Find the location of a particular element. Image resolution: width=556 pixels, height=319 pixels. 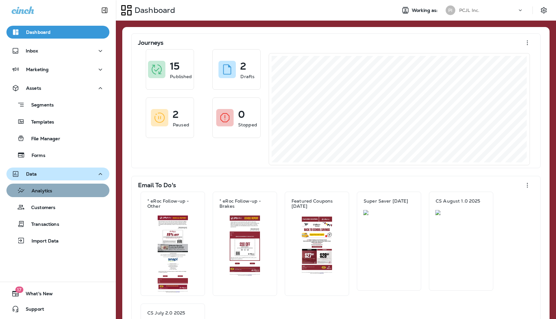

p: 0 is located at coordinates (241, 115).